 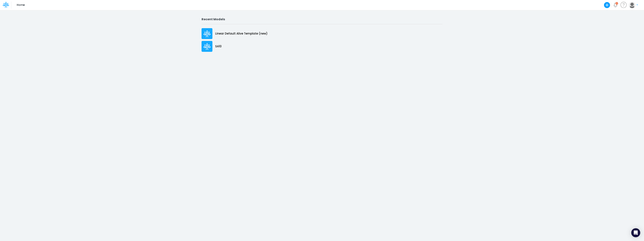 I want to click on p: SA10, so click(x=218, y=46).